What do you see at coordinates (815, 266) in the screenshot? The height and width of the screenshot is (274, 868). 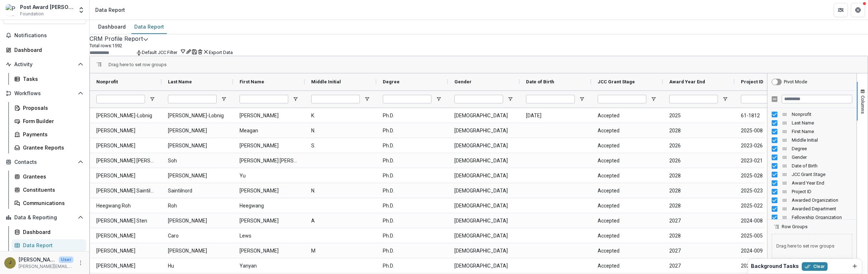 I see `button: Clear` at bounding box center [815, 266].